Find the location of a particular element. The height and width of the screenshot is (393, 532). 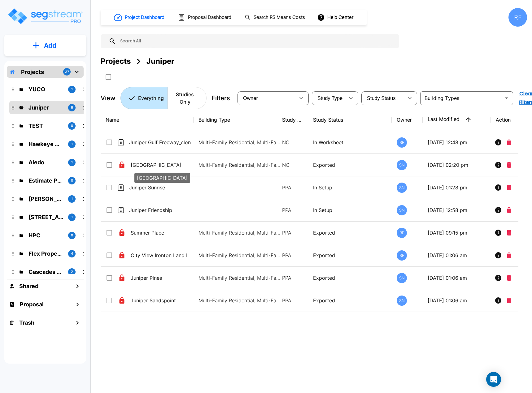

p: 2 is located at coordinates (72, 272).